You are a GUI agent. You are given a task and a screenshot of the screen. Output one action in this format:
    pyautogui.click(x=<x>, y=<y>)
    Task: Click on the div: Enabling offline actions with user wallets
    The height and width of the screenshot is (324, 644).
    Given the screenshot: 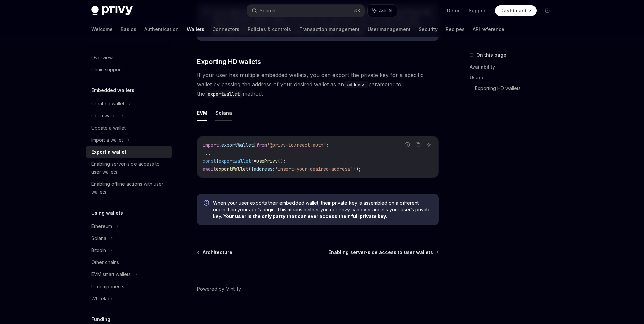 What is the action you would take?
    pyautogui.click(x=129, y=188)
    